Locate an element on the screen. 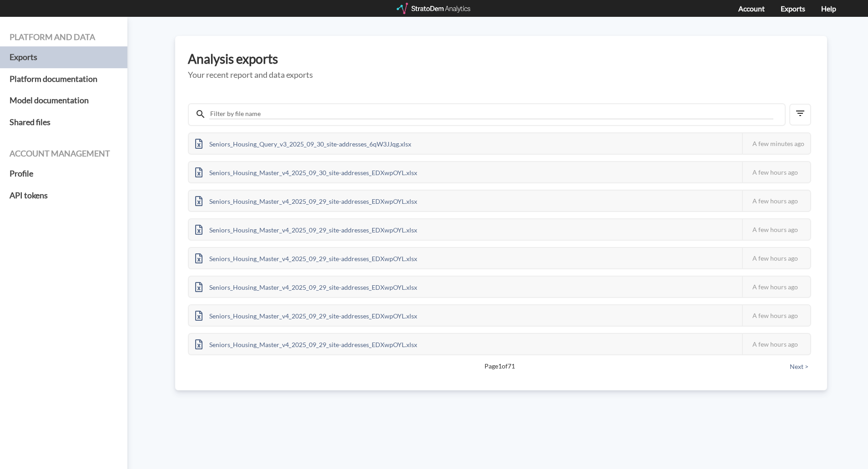 This screenshot has width=868, height=469. button: Next > is located at coordinates (799, 367).